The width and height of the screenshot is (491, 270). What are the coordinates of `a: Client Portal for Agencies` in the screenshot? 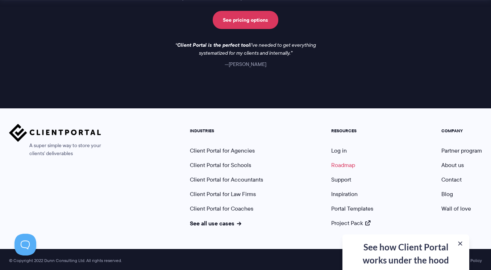 It's located at (222, 151).